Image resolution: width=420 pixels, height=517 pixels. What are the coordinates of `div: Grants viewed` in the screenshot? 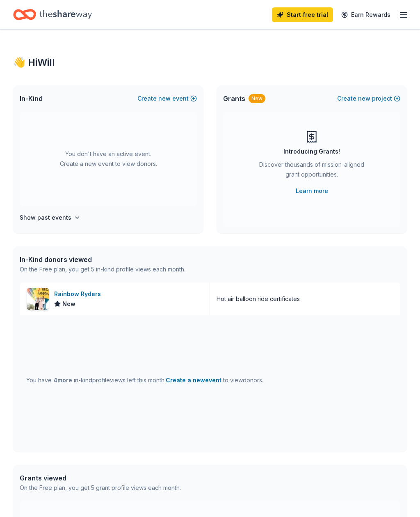 It's located at (100, 478).